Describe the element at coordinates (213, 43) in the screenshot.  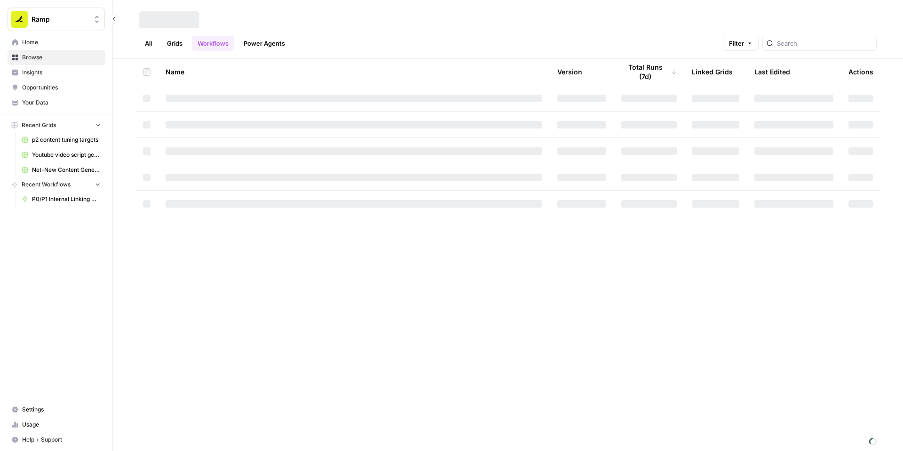
I see `a: Workflows` at that location.